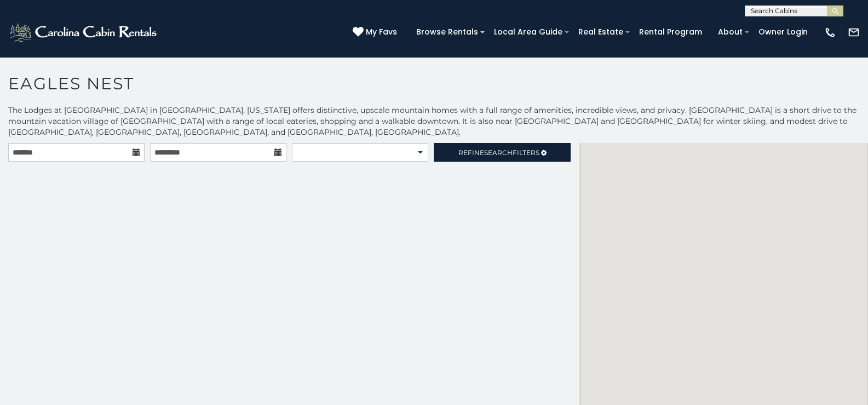 This screenshot has width=868, height=405. Describe the element at coordinates (730, 31) in the screenshot. I see `a: About` at that location.